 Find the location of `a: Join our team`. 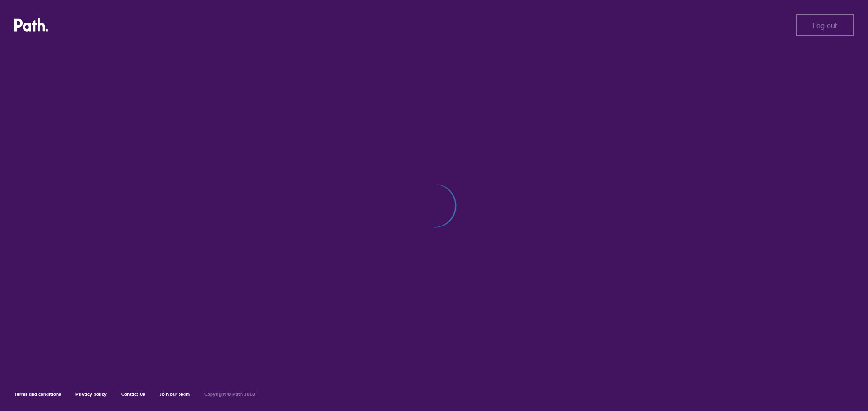

a: Join our team is located at coordinates (174, 394).